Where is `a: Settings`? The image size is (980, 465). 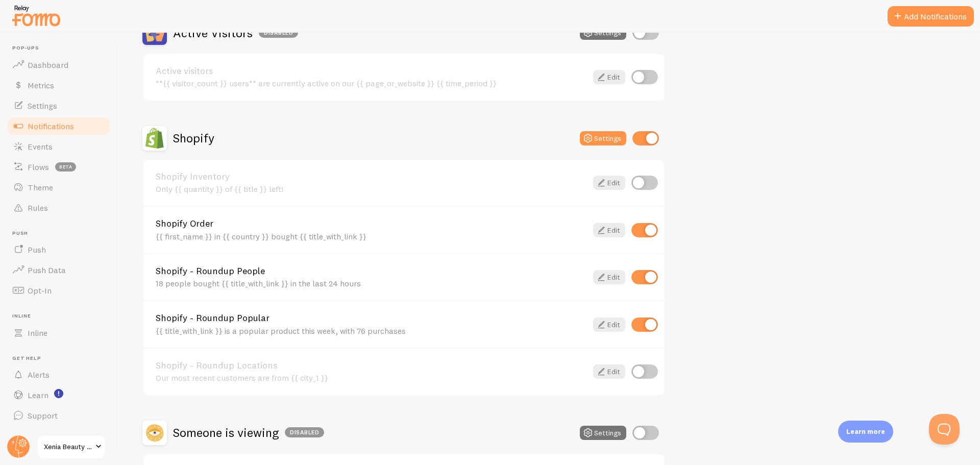
a: Settings is located at coordinates (59, 105).